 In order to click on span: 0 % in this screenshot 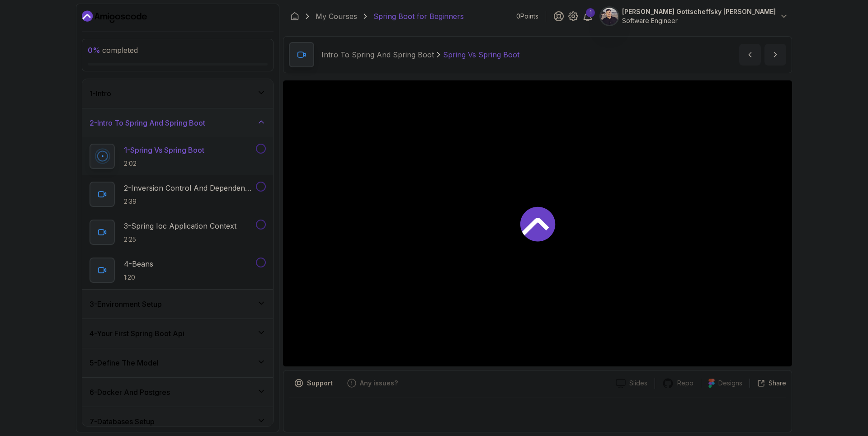, I will do `click(94, 50)`.